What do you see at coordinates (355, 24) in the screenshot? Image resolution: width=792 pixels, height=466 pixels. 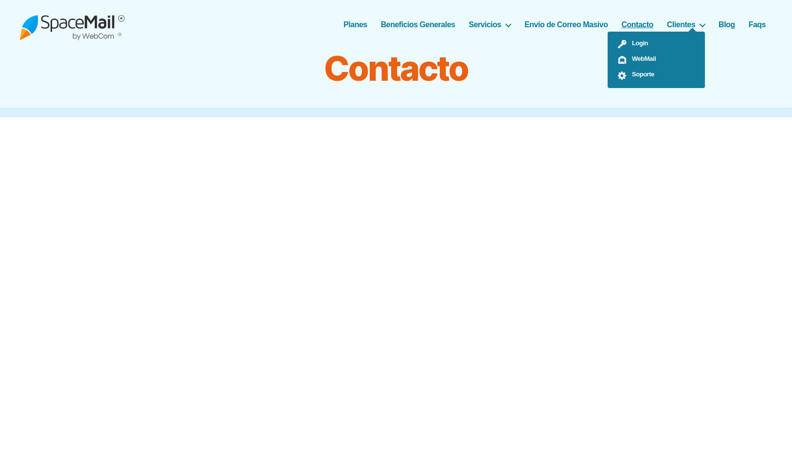 I see `a: Planes` at bounding box center [355, 24].